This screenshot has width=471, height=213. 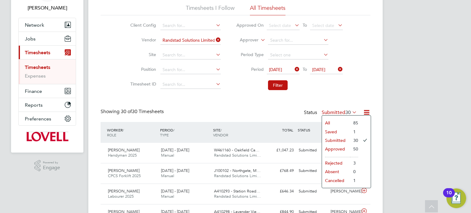 I want to click on li: All Timesheets, so click(x=268, y=10).